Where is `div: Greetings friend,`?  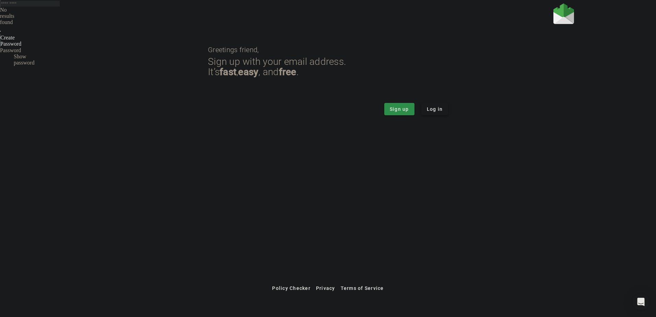 div: Greetings friend, is located at coordinates (328, 50).